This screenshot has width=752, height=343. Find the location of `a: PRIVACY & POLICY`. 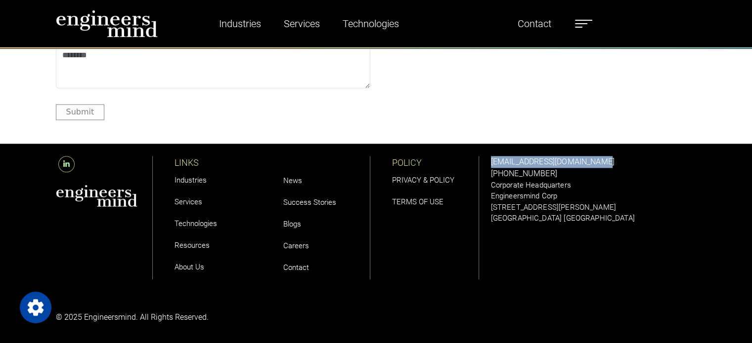

a: PRIVACY & POLICY is located at coordinates (423, 180).